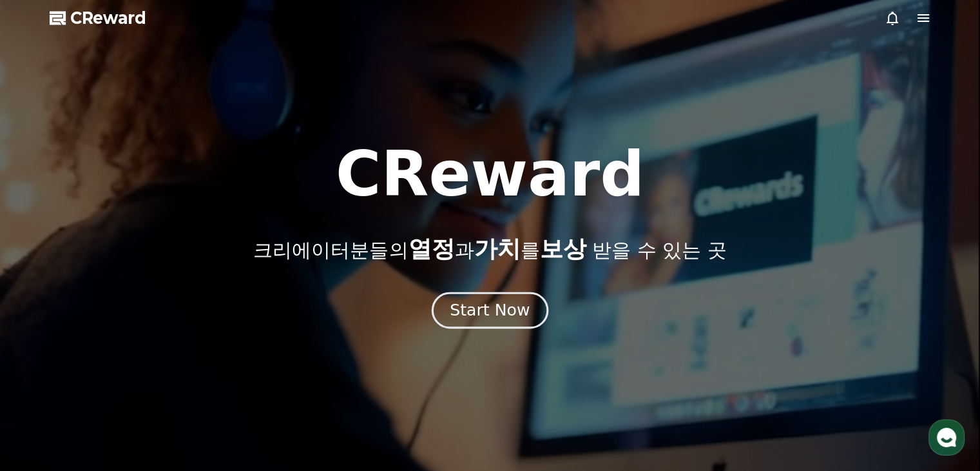 This screenshot has height=471, width=980. What do you see at coordinates (497, 249) in the screenshot?
I see `span: 가치` at bounding box center [497, 249].